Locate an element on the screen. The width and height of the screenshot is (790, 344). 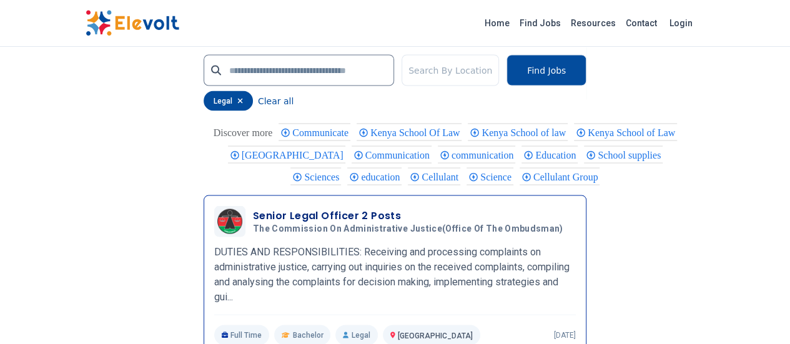
img: Elevolt is located at coordinates (132, 23).